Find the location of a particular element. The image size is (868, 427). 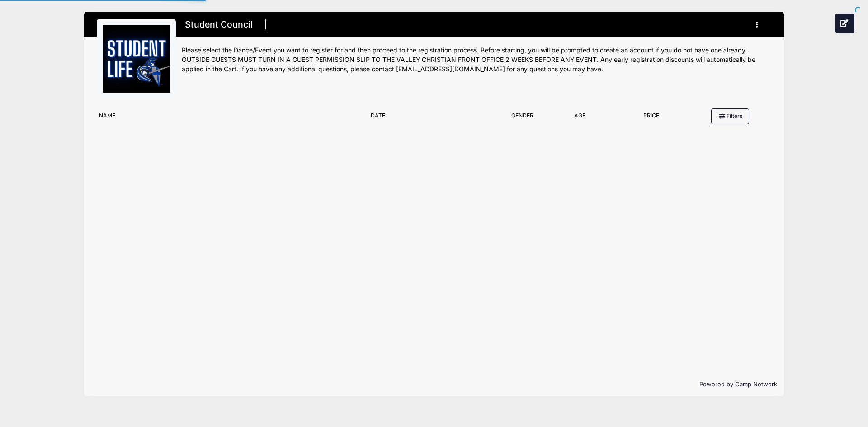

div: Date is located at coordinates (431, 118).